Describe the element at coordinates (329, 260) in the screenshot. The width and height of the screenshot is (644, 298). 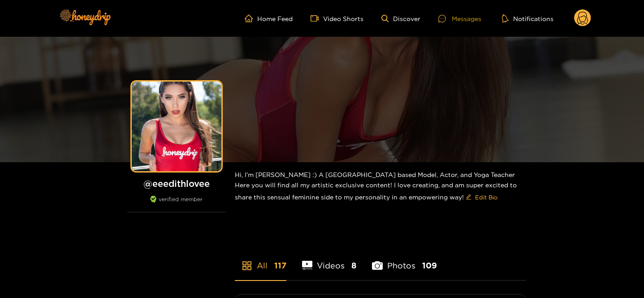
I see `li: Videos` at that location.